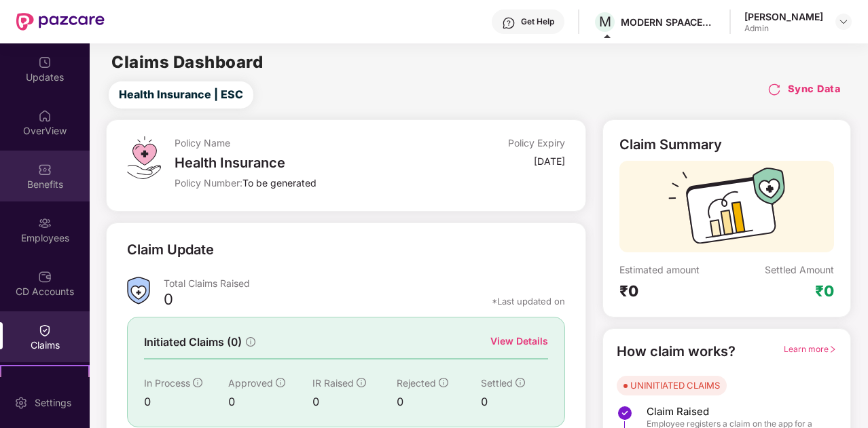 This screenshot has height=428, width=868. Describe the element at coordinates (45, 277) in the screenshot. I see `img: svg+xml;base64,PHN2ZyBpZD0iQ0RfQWNjb3VudHMiIGRhdGEtbmFtZT0iQ0QgQWNjb3VudHMiIHhtbG5zPSJodHRwOi8vd3...` at that location.